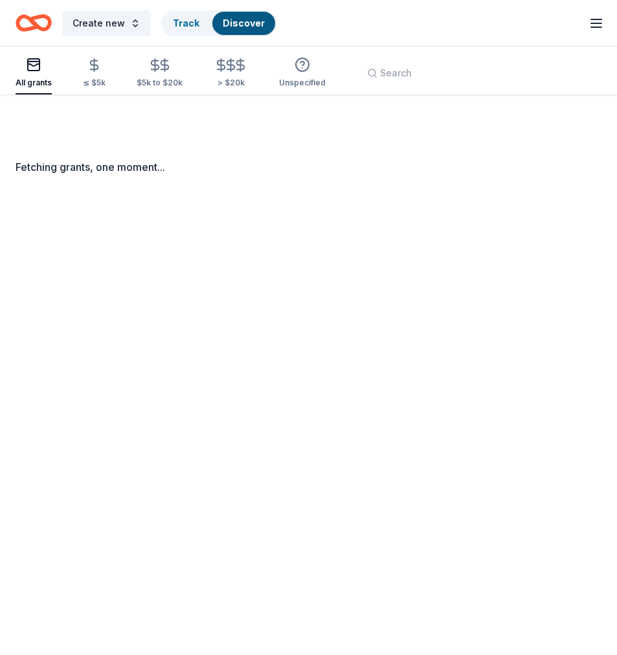  I want to click on div: Unspecified, so click(302, 83).